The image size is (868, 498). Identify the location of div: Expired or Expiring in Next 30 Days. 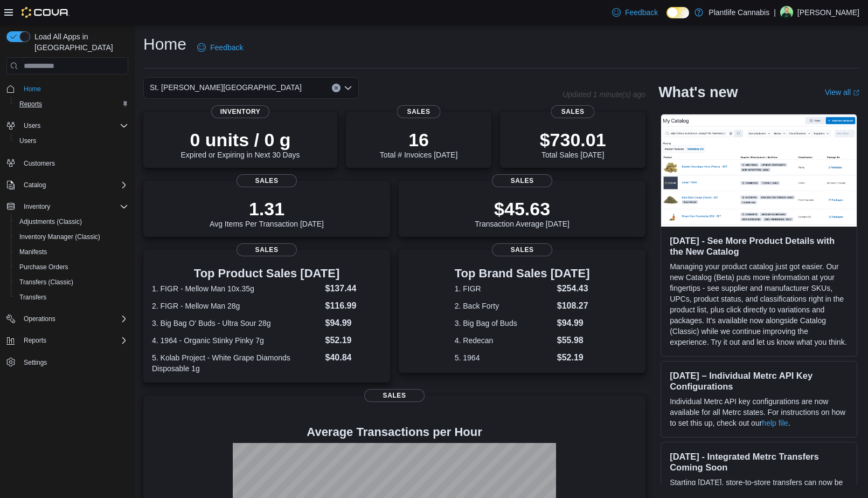
(240, 144).